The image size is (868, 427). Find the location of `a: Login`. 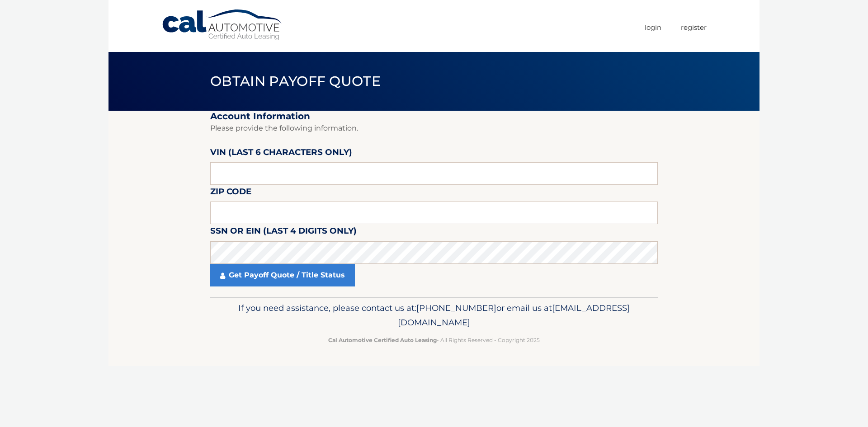

a: Login is located at coordinates (653, 27).